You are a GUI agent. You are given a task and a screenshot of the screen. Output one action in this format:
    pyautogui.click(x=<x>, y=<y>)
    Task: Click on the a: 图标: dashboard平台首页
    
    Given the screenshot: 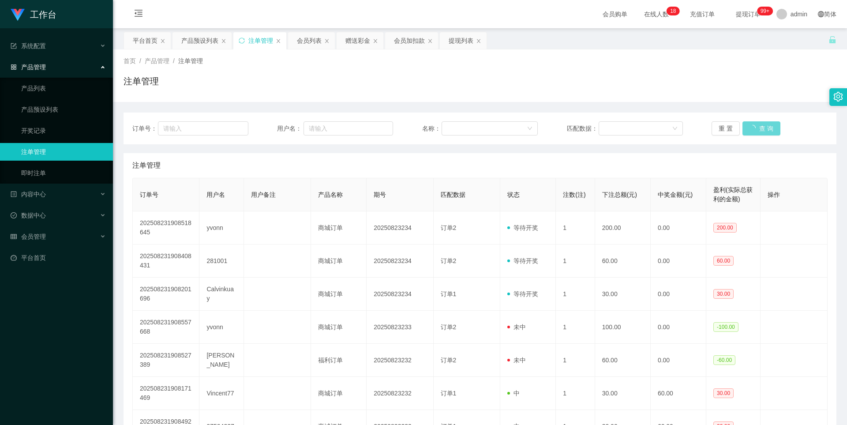 What is the action you would take?
    pyautogui.click(x=58, y=258)
    